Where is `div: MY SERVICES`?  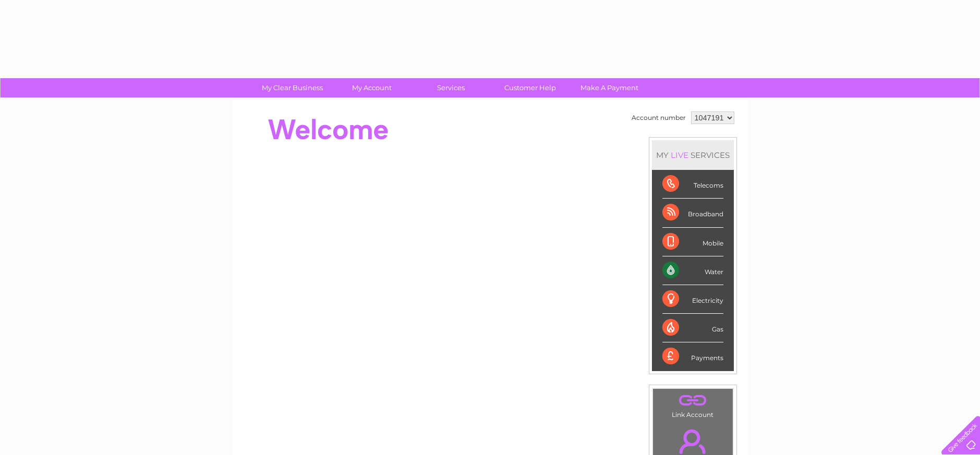
div: MY SERVICES is located at coordinates (692, 155).